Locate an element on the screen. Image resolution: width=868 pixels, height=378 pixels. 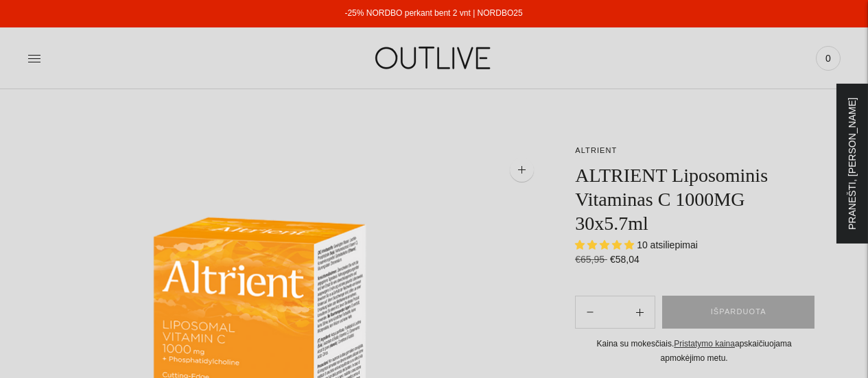
a: 0 is located at coordinates (828, 59).